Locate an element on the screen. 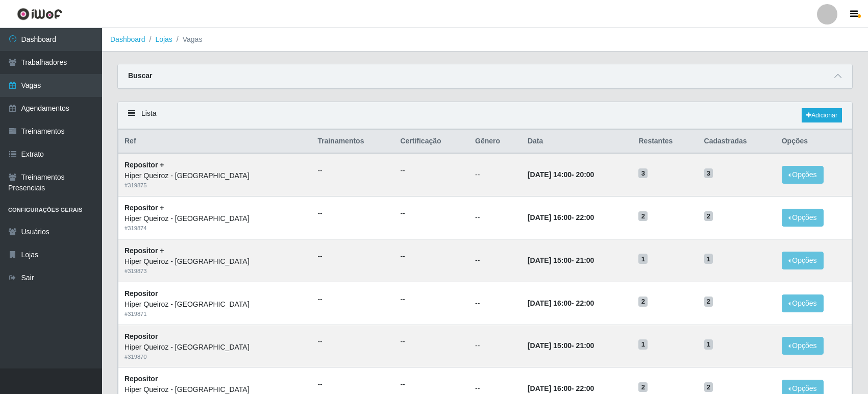 The image size is (868, 394). th: Certificação is located at coordinates (431, 142).